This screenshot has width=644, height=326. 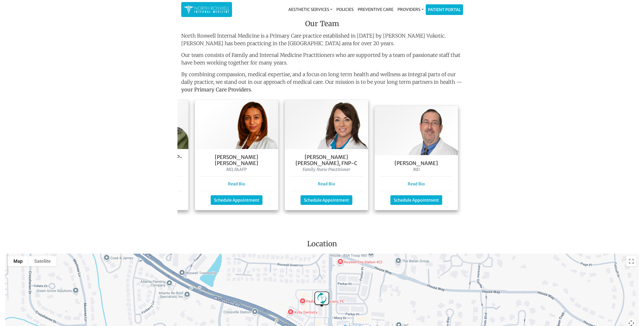 I want to click on p: Our team consists of Family and Internal Medicine Practitioners who are supported by a team of pa..., so click(x=322, y=59).